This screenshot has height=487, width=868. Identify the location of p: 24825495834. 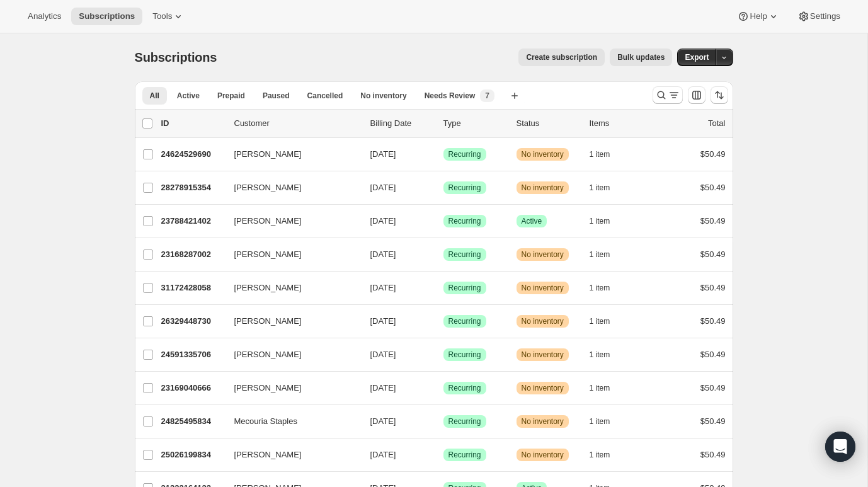
(192, 421).